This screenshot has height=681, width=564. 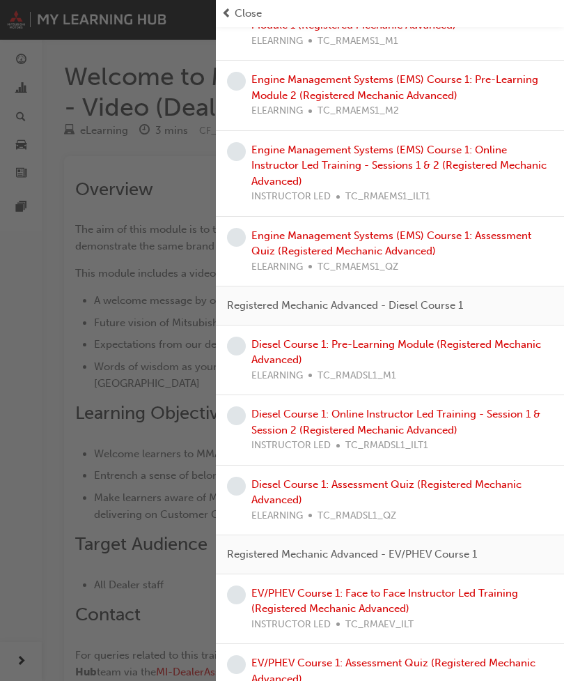 I want to click on span: TC_RMADSL1_M1, so click(x=357, y=376).